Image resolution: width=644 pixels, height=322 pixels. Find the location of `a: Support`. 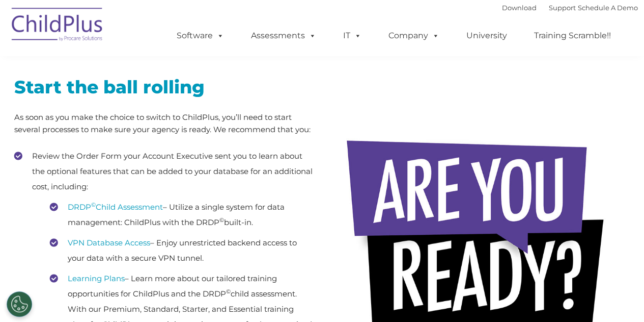

a: Support is located at coordinates (562, 8).